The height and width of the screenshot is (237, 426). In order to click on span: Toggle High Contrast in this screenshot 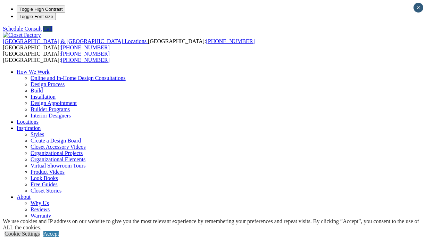, I will do `click(41, 9)`.